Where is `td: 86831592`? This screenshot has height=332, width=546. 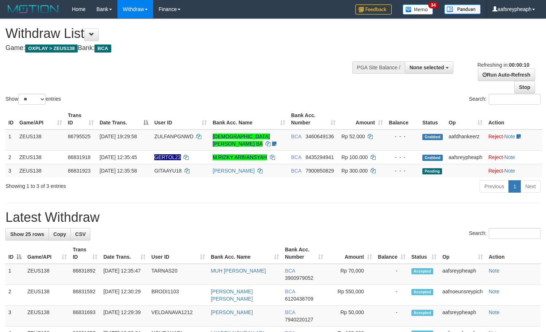 td: 86831592 is located at coordinates (85, 295).